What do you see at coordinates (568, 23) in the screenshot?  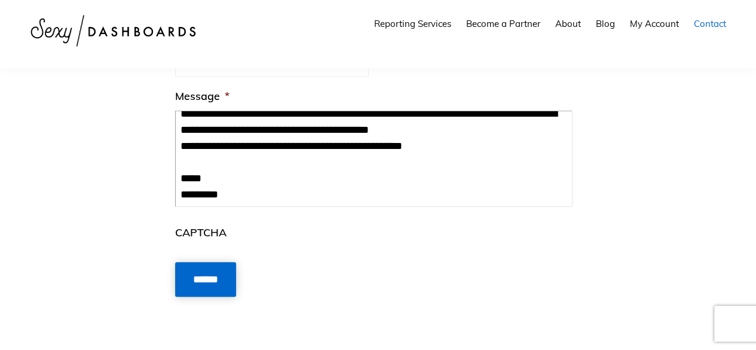 I see `span: About` at bounding box center [568, 23].